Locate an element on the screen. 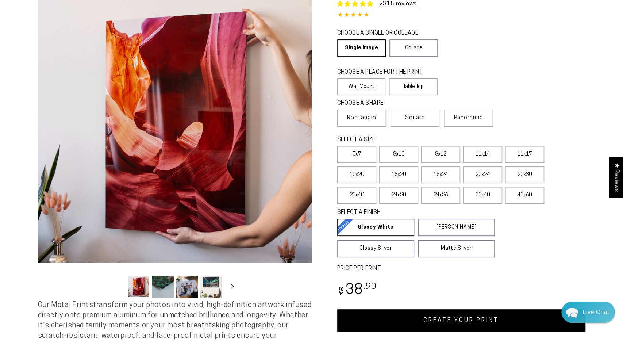 The height and width of the screenshot is (341, 623). div: Contact Us Directly is located at coordinates (596, 312).